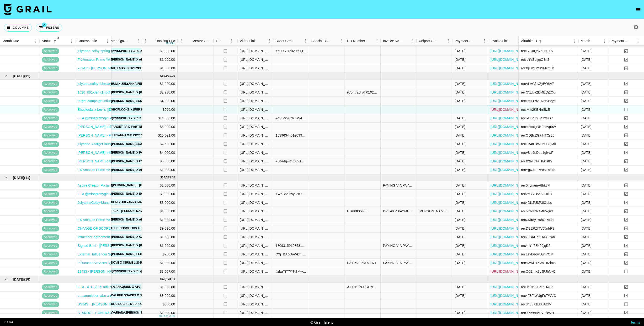 The width and height of the screenshot is (644, 326). What do you see at coordinates (160, 69) in the screenshot?
I see `div: $1,300.00` at bounding box center [160, 69].